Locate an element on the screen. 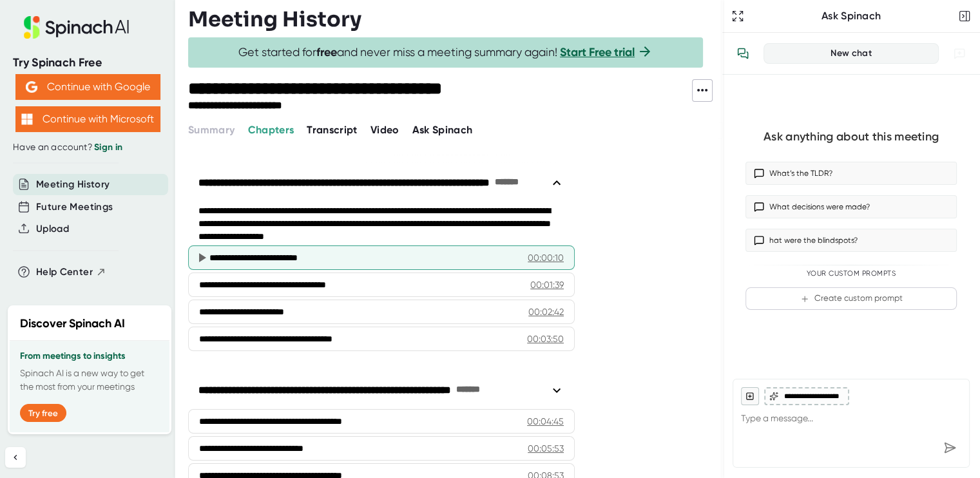 This screenshot has height=478, width=980. button: Try free is located at coordinates (43, 413).